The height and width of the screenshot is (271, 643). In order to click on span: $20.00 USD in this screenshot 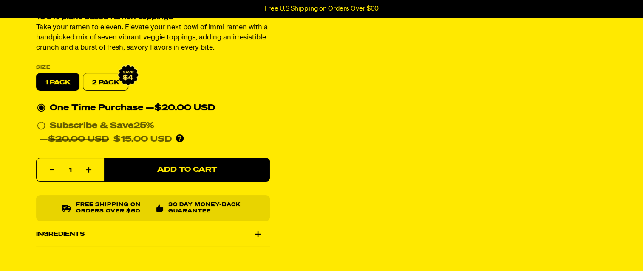, I will do `click(184, 108)`.